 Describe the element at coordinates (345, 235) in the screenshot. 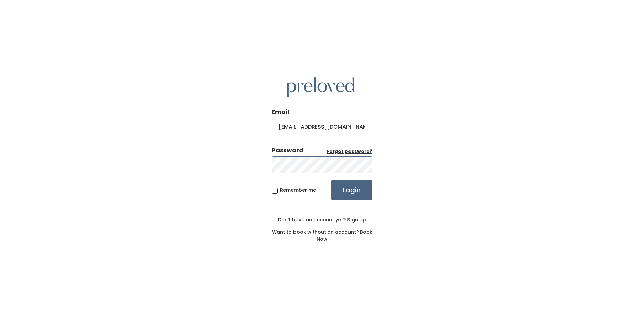

I see `a: Book Now` at that location.